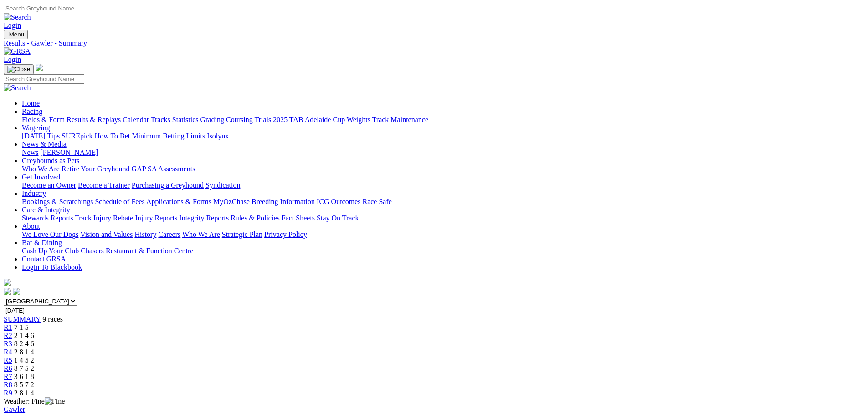  Describe the element at coordinates (8, 335) in the screenshot. I see `span: R2` at that location.